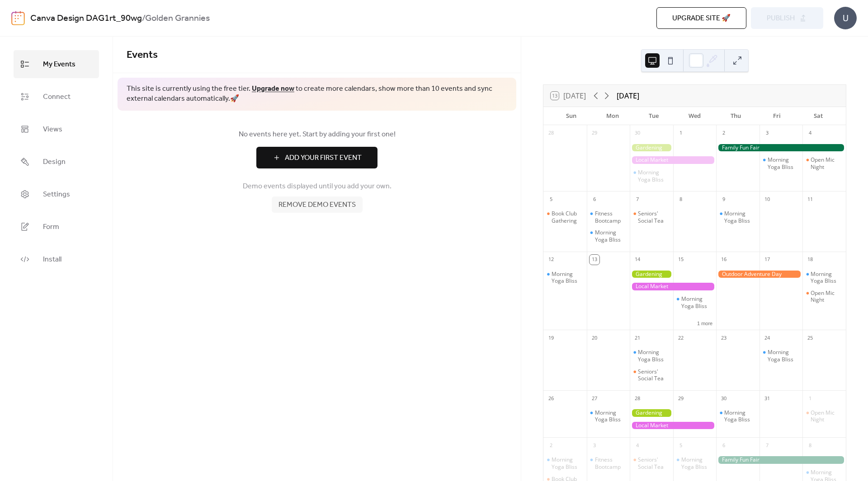  Describe the element at coordinates (638, 199) in the screenshot. I see `div: 7` at that location.